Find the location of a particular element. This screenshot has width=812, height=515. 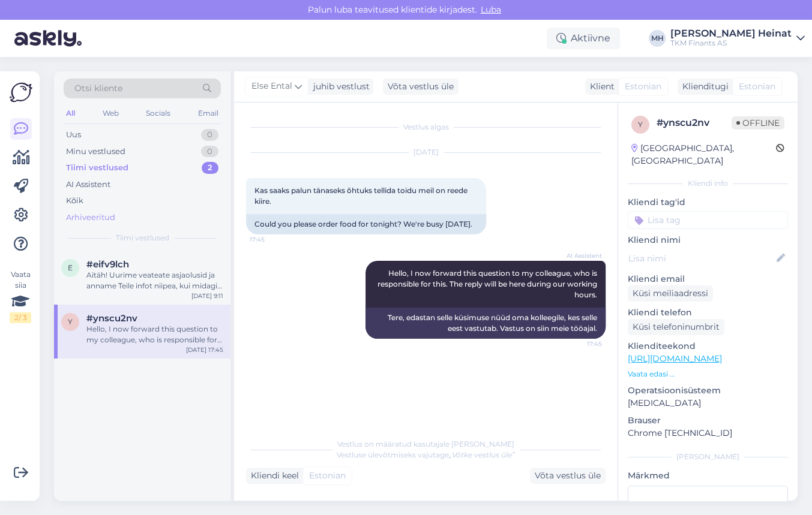

div: AI Assistent is located at coordinates (88, 185).